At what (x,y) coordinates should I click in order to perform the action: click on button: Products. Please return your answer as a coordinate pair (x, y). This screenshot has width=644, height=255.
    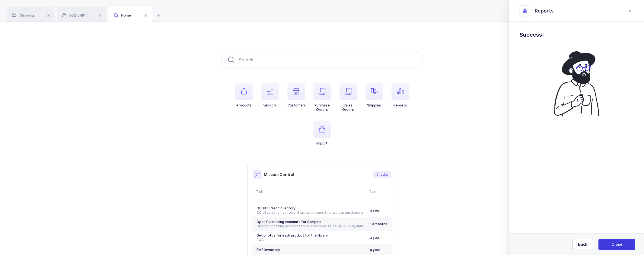
    Looking at the image, I should click on (244, 95).